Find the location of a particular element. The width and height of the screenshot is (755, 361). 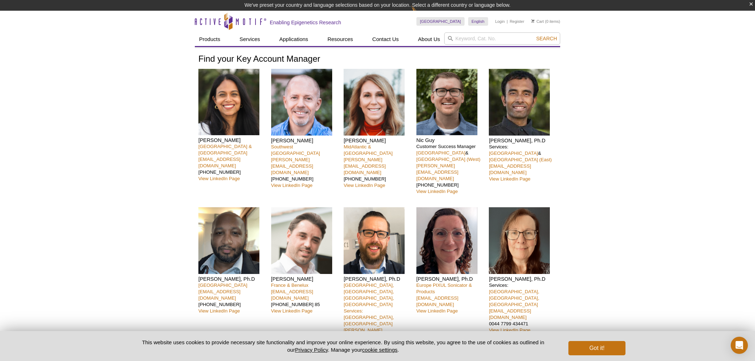

h4: Nic Guy is located at coordinates (450, 140).